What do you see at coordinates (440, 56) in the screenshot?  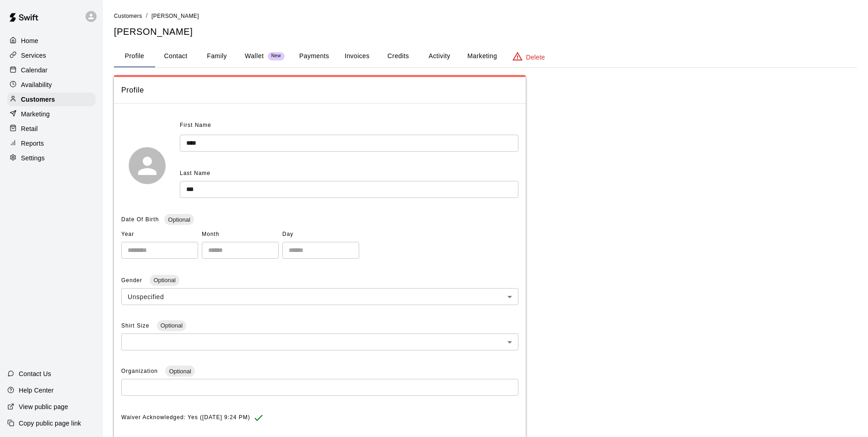 I see `button: Activity` at bounding box center [440, 56].